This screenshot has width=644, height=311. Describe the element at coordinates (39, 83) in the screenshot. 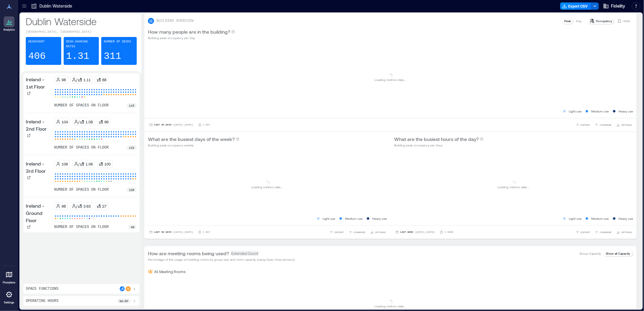

I see `p: Ireland - 1st Floor` at that location.